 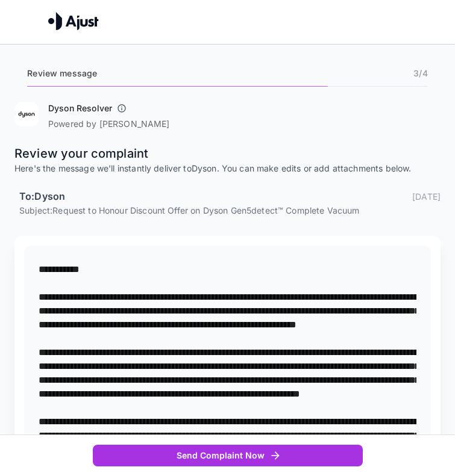 I want to click on h6: Review message, so click(x=62, y=74).